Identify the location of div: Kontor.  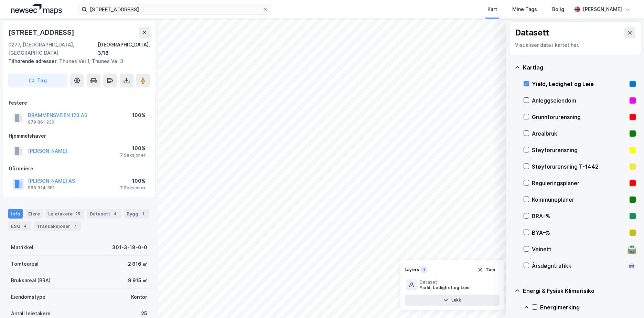
(139, 297).